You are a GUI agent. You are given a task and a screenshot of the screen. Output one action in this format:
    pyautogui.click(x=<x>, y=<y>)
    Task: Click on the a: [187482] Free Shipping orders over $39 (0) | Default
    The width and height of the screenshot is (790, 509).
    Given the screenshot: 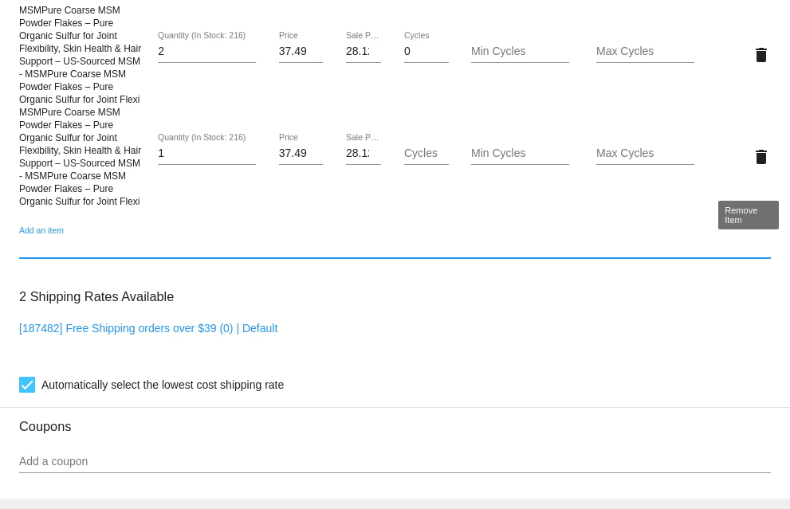 What is the action you would take?
    pyautogui.click(x=148, y=328)
    